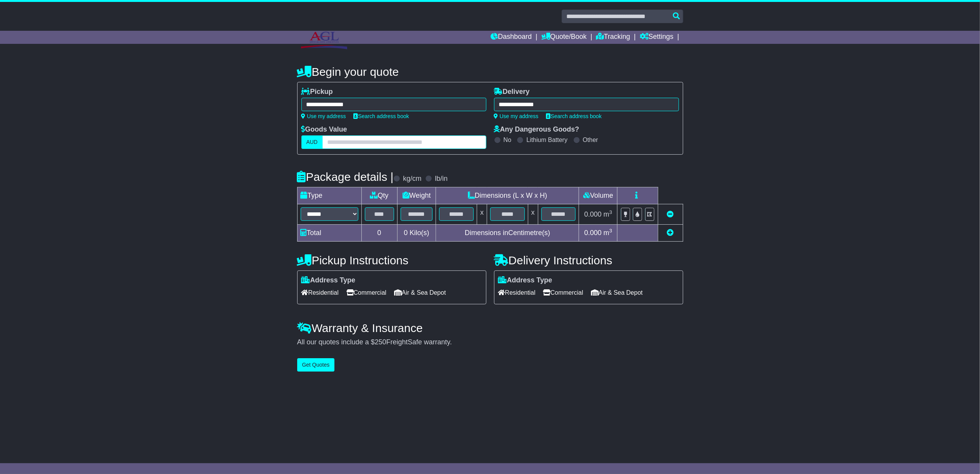 Image resolution: width=980 pixels, height=474 pixels. I want to click on td: Total, so click(329, 233).